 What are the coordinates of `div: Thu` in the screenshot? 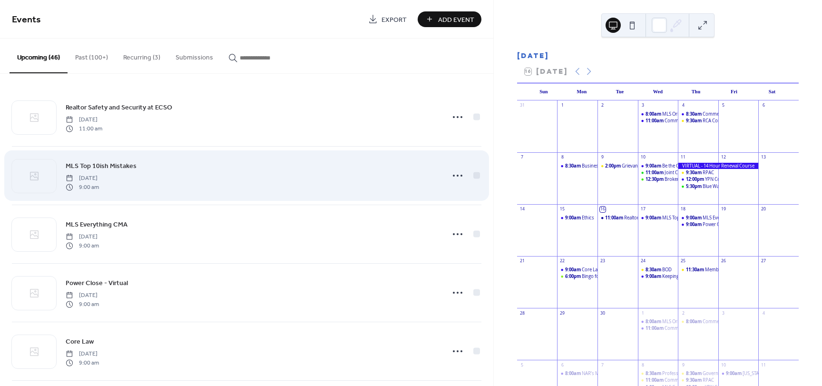 It's located at (696, 92).